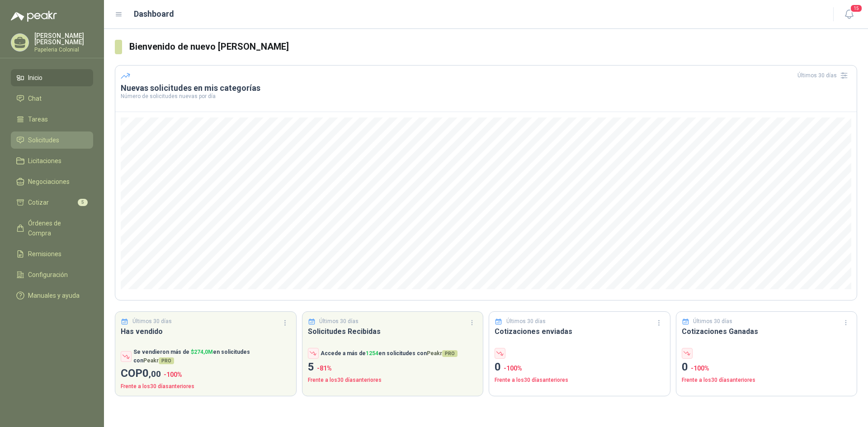 Image resolution: width=868 pixels, height=427 pixels. What do you see at coordinates (849, 14) in the screenshot?
I see `button: 15` at bounding box center [849, 14].